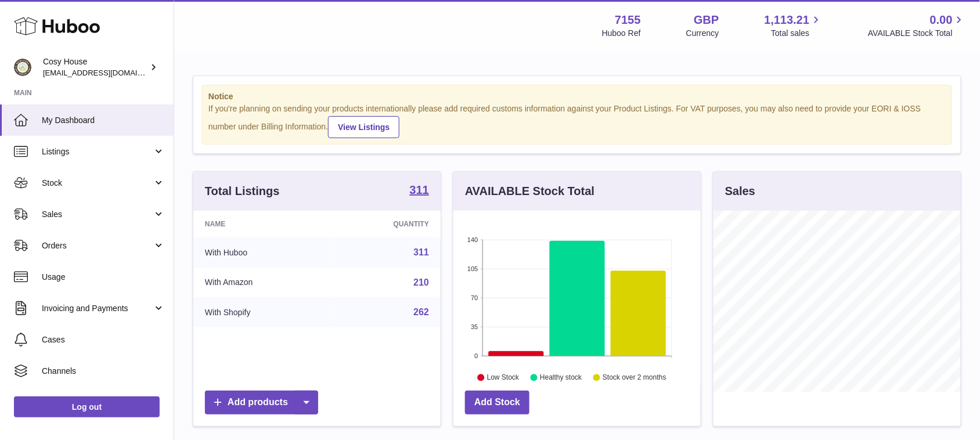 This screenshot has width=980, height=440. Describe the element at coordinates (103, 370) in the screenshot. I see `span: Channels` at that location.